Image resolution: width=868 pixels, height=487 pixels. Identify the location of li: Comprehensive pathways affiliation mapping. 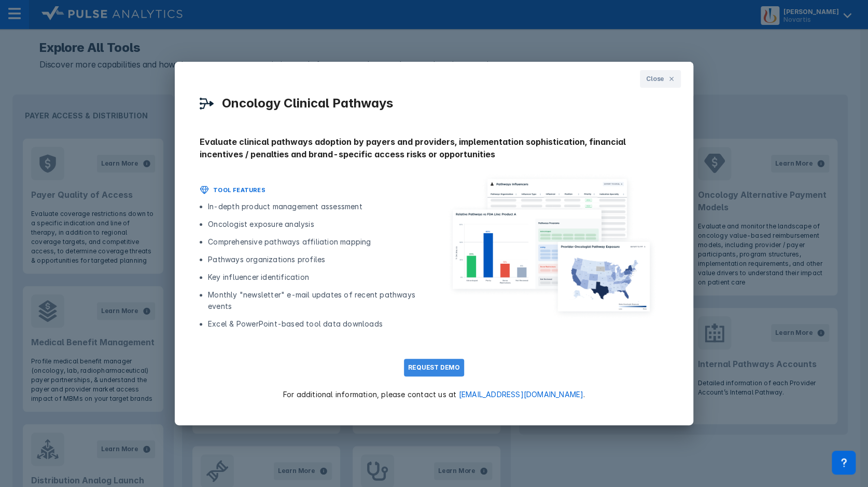
(315, 242).